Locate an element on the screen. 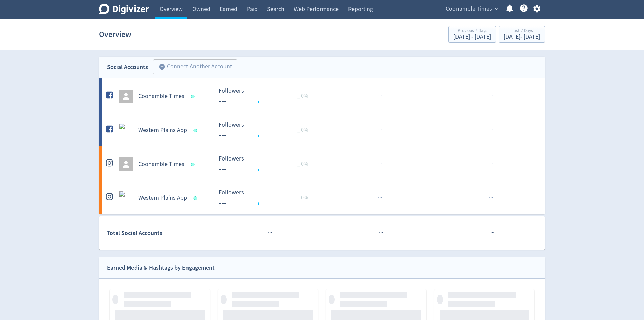  h1: Overview is located at coordinates (115, 34).